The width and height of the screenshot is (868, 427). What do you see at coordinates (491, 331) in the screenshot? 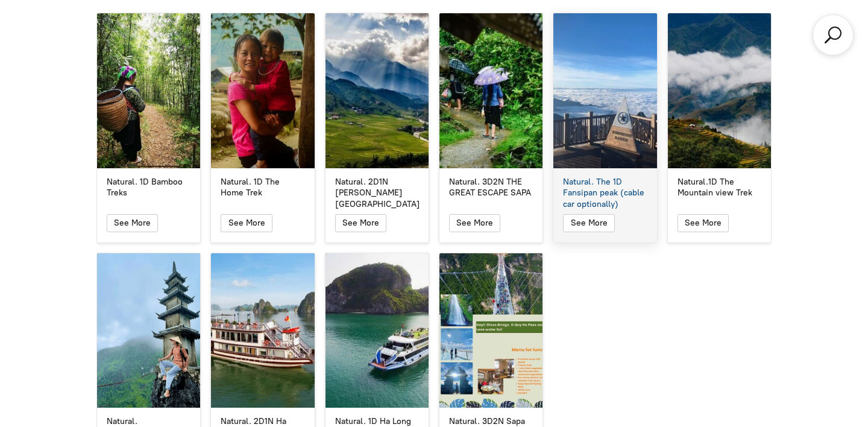
I see `a: Natural. 3D2N Sapa full attraction` at bounding box center [491, 331].